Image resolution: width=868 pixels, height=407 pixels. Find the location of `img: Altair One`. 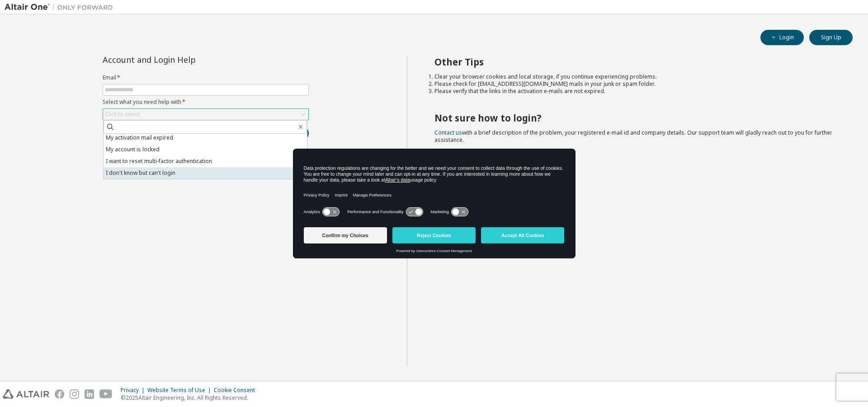

img: Altair One is located at coordinates (61, 7).